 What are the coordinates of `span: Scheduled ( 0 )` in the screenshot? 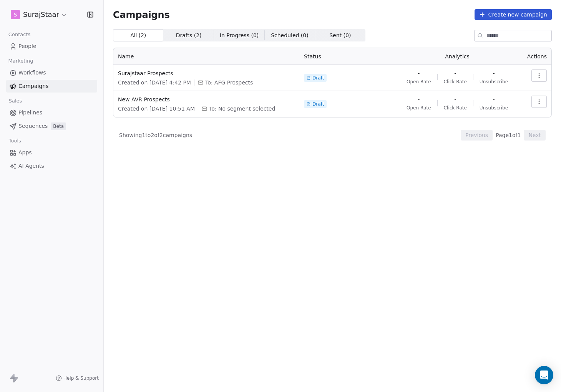 It's located at (290, 35).